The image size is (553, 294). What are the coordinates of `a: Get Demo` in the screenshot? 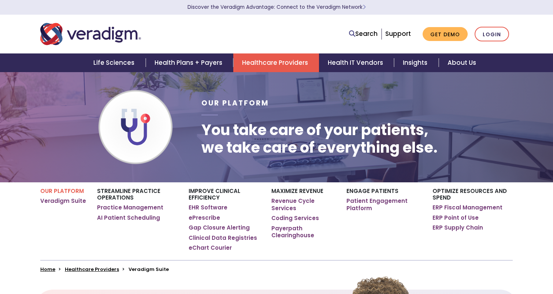 It's located at (445, 34).